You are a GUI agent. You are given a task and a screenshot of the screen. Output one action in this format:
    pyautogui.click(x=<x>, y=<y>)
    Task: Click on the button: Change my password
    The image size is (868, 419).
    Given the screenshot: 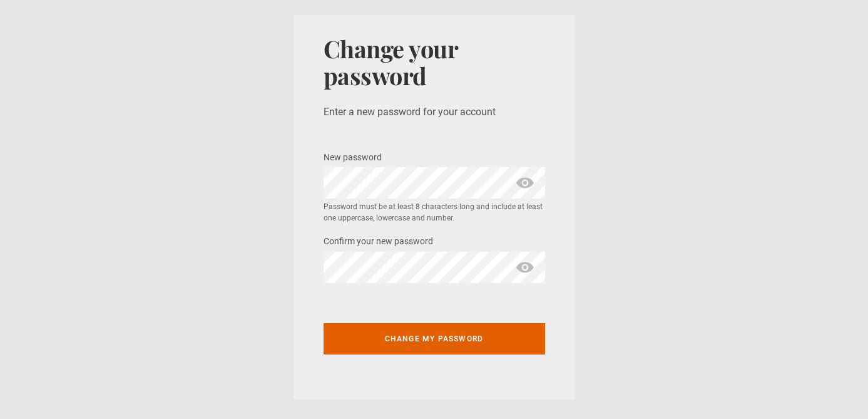 What is the action you would take?
    pyautogui.click(x=434, y=339)
    